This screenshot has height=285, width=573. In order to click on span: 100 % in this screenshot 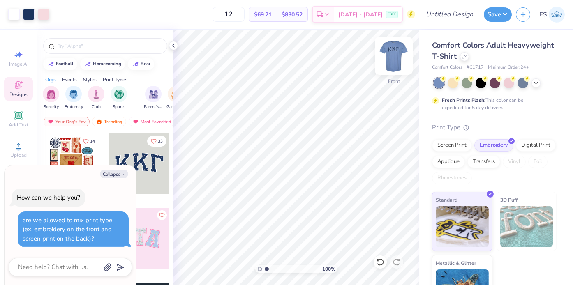, I will do `click(329, 269)`.